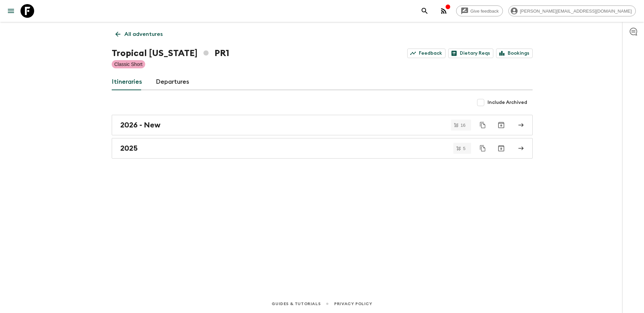 The image size is (644, 313). Describe the element at coordinates (144, 34) in the screenshot. I see `p: All adventures` at that location.